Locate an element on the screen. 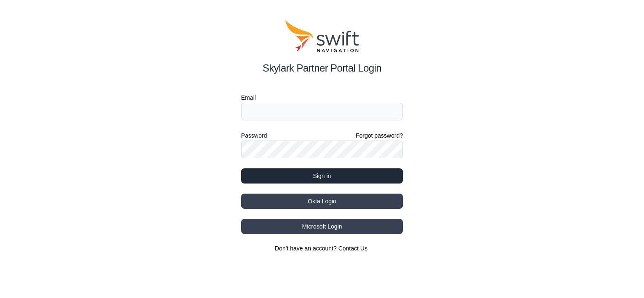 The height and width of the screenshot is (298, 644). label: Email is located at coordinates (322, 97).